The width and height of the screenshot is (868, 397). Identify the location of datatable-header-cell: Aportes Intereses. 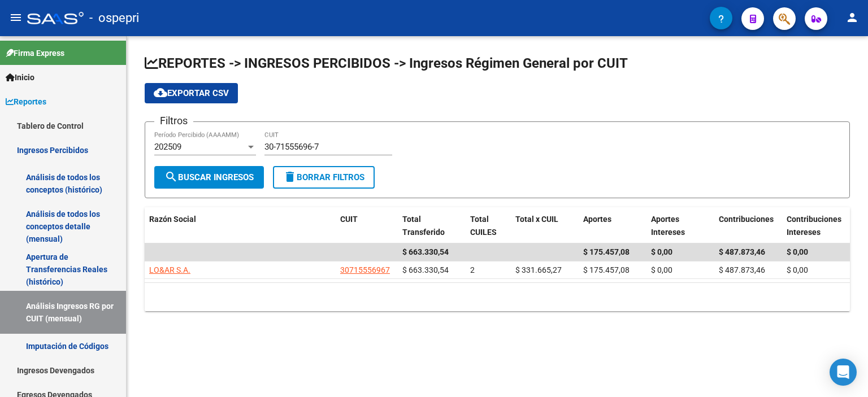
(680, 226).